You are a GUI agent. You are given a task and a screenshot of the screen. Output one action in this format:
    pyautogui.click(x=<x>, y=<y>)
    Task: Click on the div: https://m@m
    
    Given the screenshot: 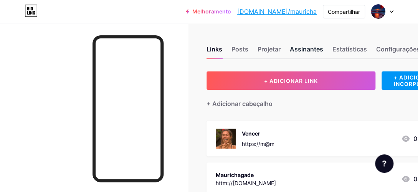 What is the action you would take?
    pyautogui.click(x=258, y=144)
    